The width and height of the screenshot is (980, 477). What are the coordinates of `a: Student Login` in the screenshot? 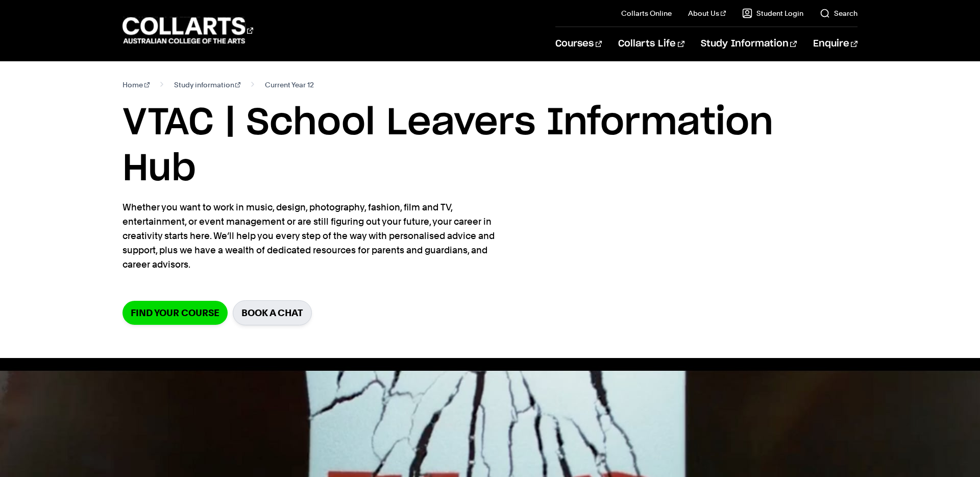 It's located at (773, 13).